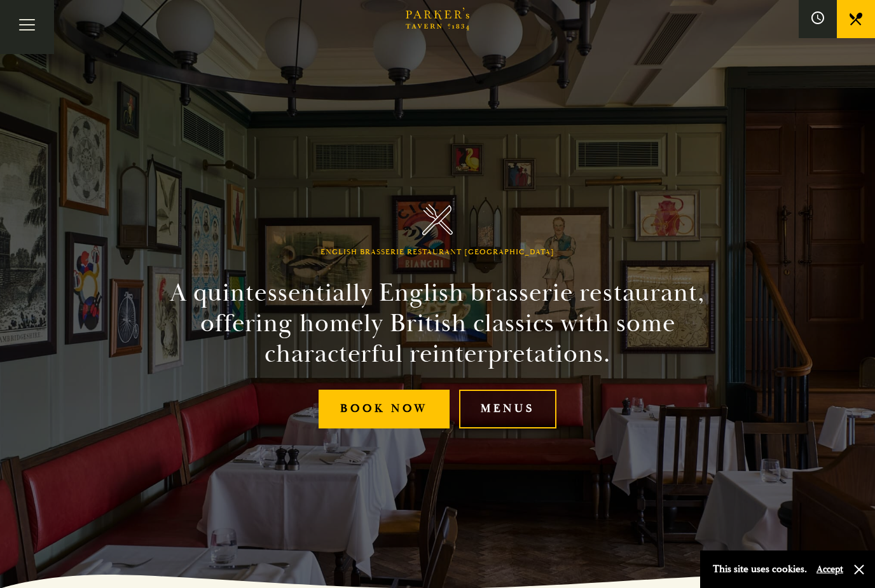 The image size is (875, 588). I want to click on h2: A quintessentially English brasserie restaurant, offering homely British classics with some chara..., so click(438, 323).